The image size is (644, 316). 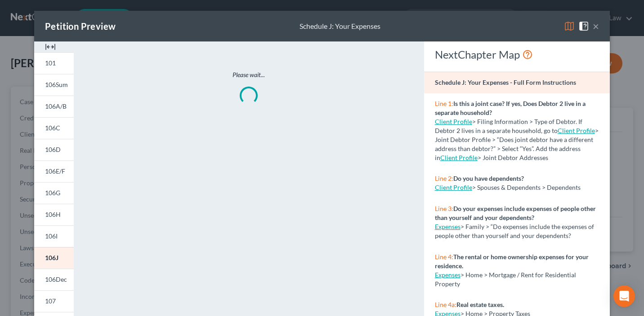 I want to click on a: 107, so click(x=54, y=301).